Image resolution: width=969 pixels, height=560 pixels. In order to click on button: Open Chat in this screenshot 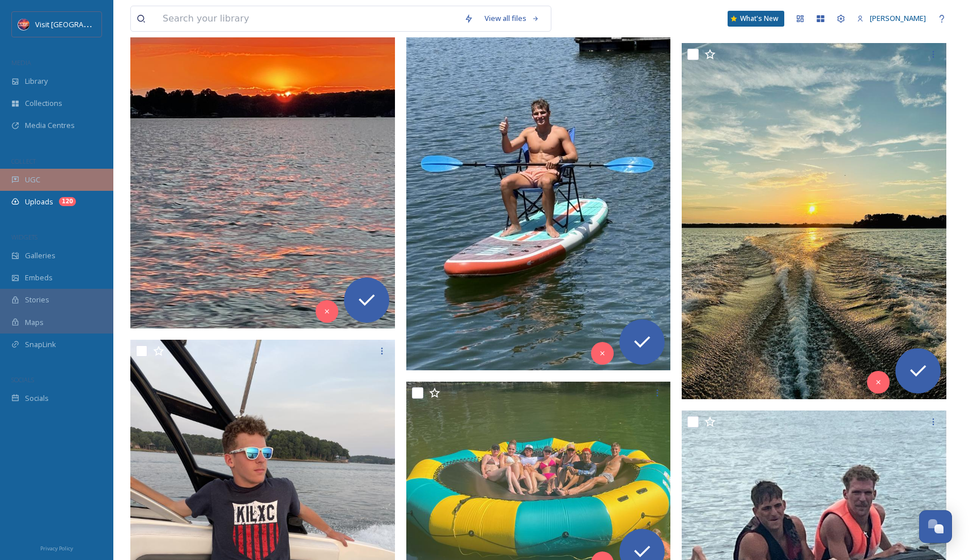, I will do `click(935, 527)`.